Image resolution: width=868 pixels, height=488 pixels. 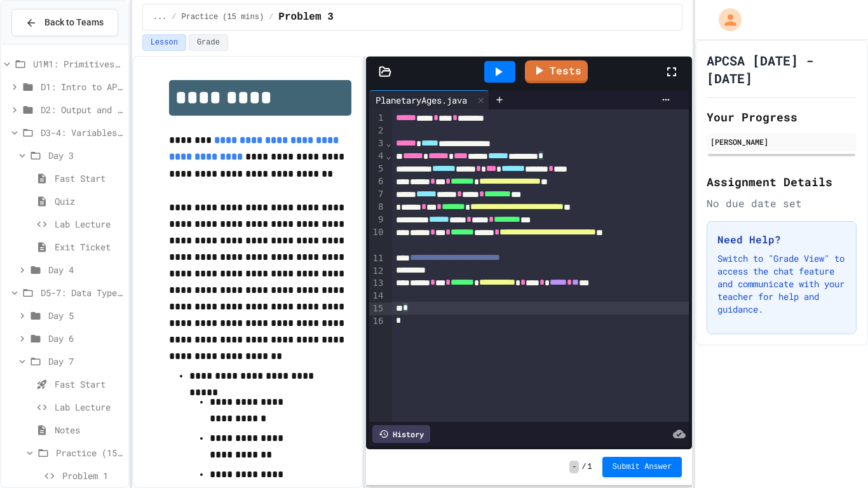 I want to click on span: Day 7, so click(x=85, y=361).